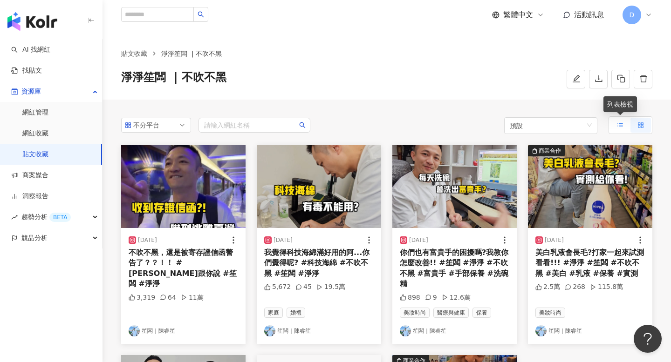 The width and height of the screenshot is (671, 362). What do you see at coordinates (599, 79) in the screenshot?
I see `span: download` at bounding box center [599, 79].